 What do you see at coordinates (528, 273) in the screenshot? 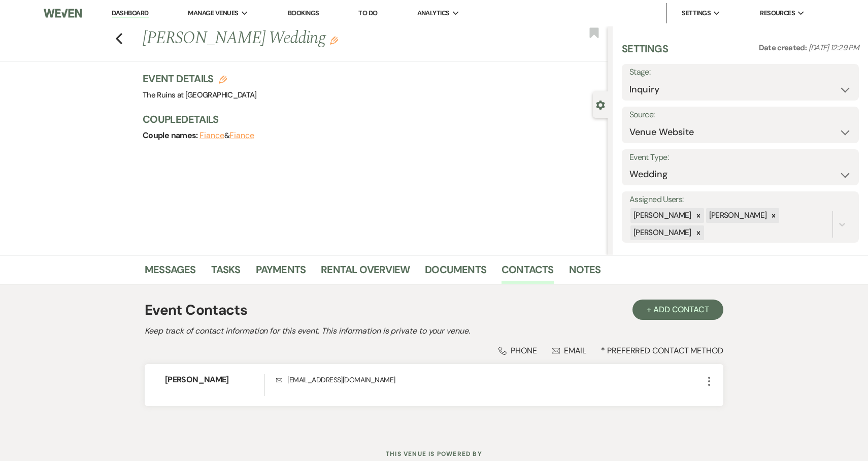
I see `a: Contacts` at bounding box center [528, 273].